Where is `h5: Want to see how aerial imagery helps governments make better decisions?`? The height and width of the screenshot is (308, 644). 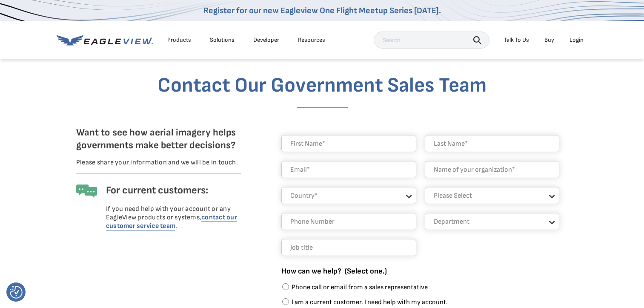
h5: Want to see how aerial imagery helps governments make better decisions? is located at coordinates (159, 139).